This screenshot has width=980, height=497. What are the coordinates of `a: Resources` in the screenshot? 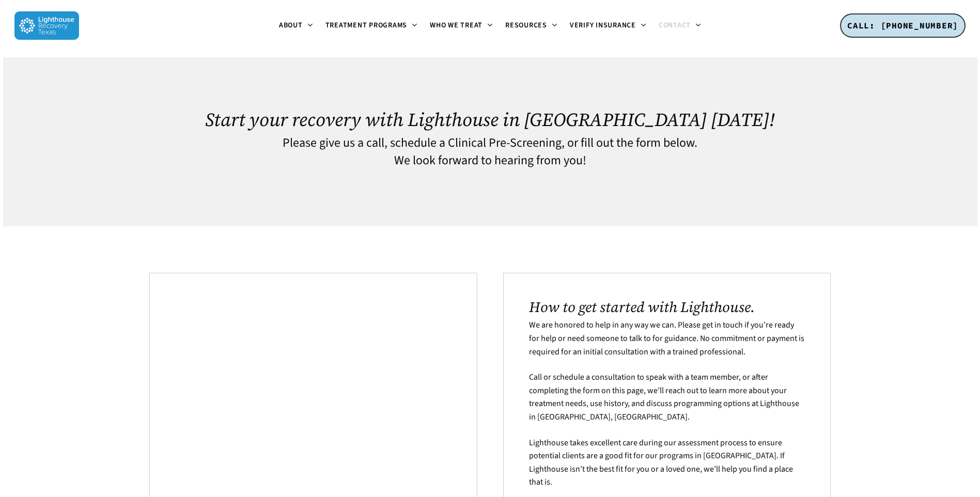 It's located at (531, 26).